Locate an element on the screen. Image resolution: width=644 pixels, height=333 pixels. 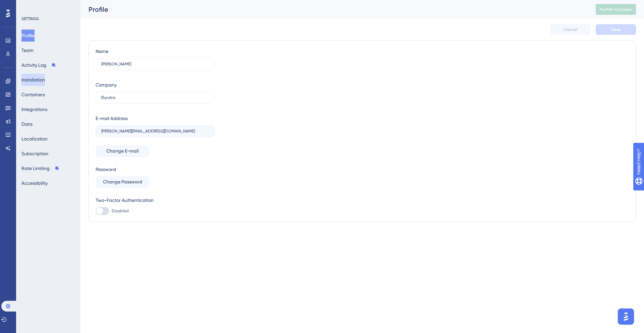
button: Integrations is located at coordinates (34, 109).